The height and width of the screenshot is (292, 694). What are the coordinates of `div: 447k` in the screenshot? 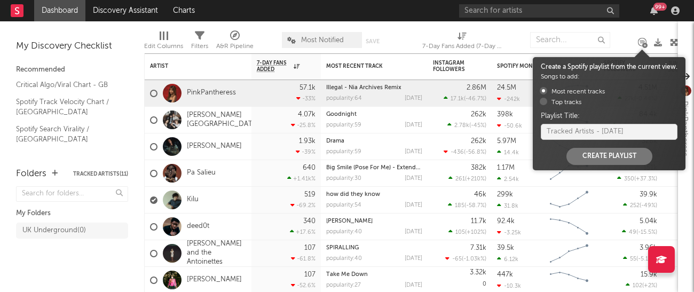 It's located at (505, 274).